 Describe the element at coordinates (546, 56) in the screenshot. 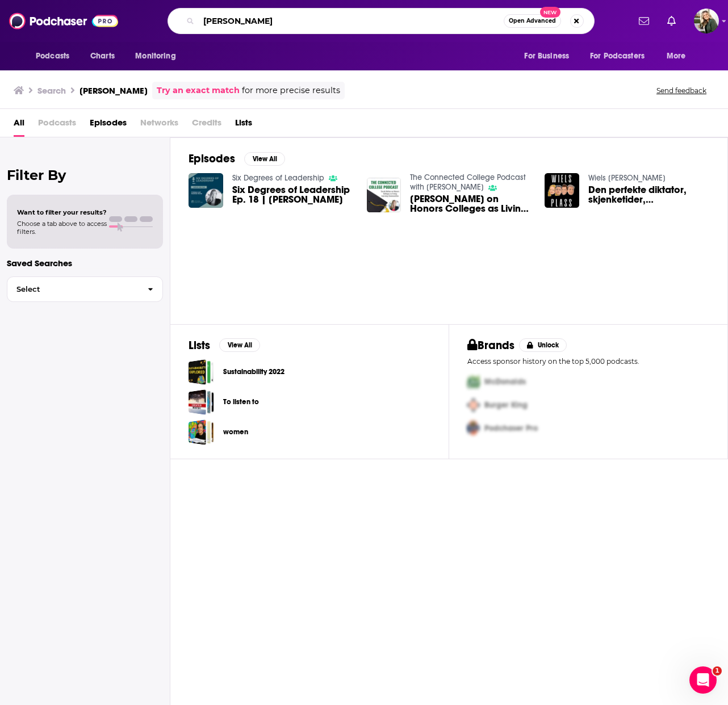

I see `span: For Business` at that location.